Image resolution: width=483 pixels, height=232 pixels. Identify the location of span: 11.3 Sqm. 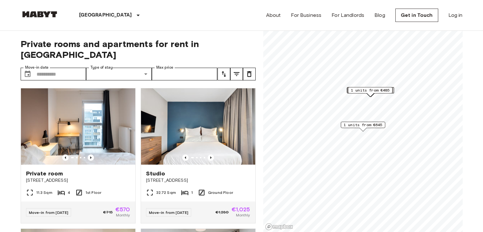
(44, 192).